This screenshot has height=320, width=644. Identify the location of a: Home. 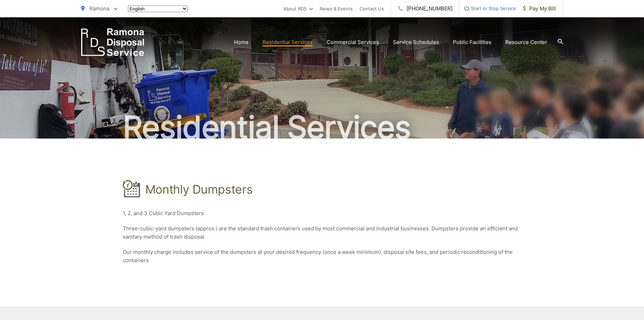
(242, 42).